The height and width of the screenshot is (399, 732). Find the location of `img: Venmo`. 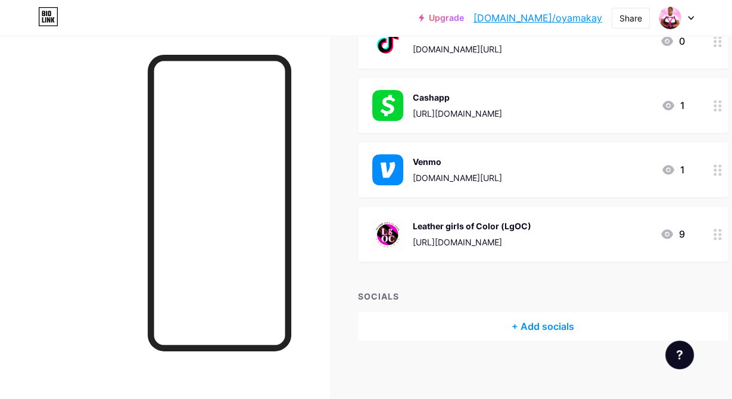

img: Venmo is located at coordinates (388, 170).